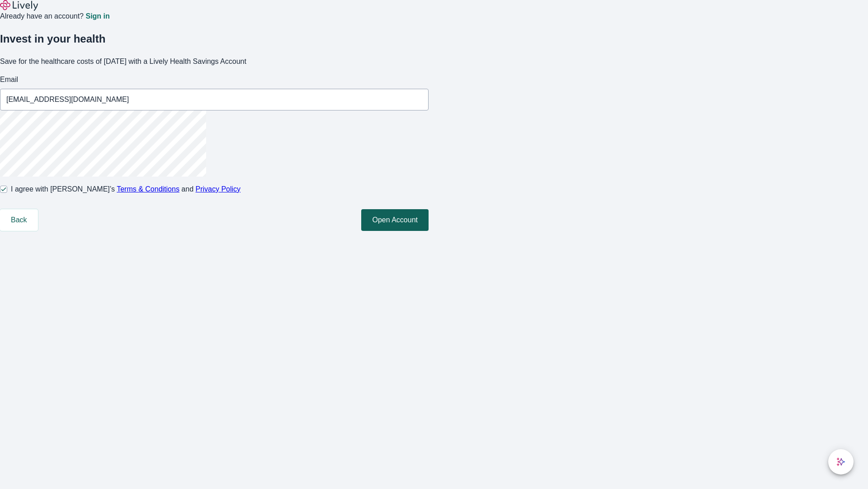  Describe the element at coordinates (97, 17) in the screenshot. I see `a: Sign in` at that location.